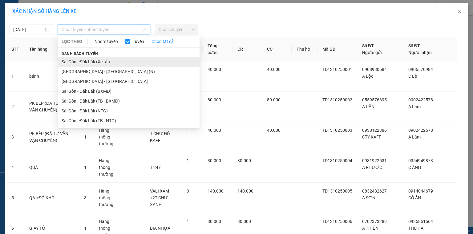 The width and height of the screenshot is (473, 234). What do you see at coordinates (368, 107) in the screenshot?
I see `span: A UÂN` at bounding box center [368, 107].